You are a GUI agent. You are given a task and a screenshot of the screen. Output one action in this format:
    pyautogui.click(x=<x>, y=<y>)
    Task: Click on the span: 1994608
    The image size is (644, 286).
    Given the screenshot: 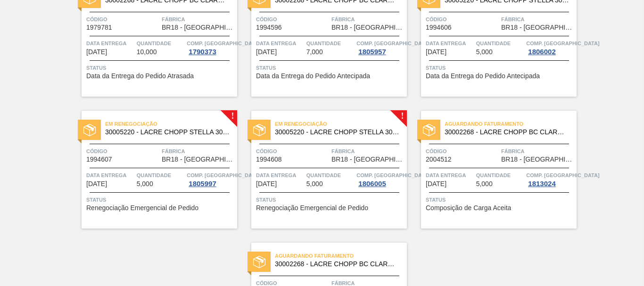 What is the action you would take?
    pyautogui.click(x=269, y=159)
    